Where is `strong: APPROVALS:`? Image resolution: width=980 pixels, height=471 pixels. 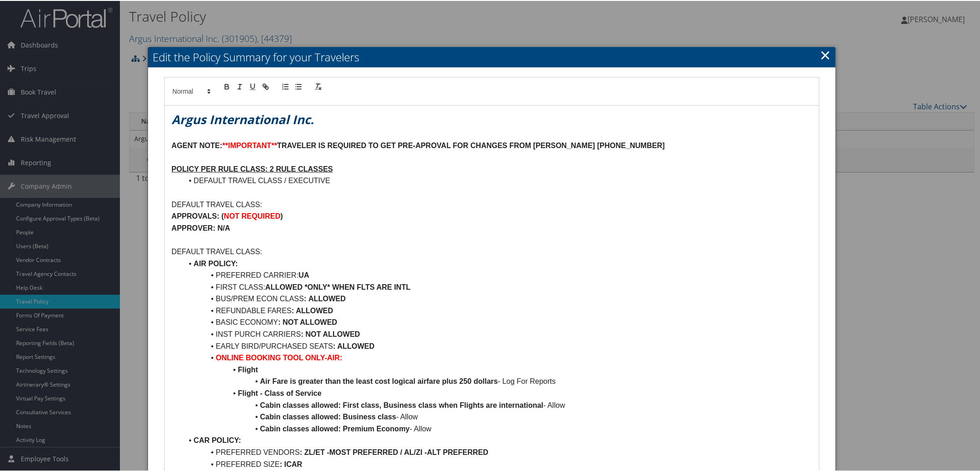 strong: APPROVALS: is located at coordinates (196, 215).